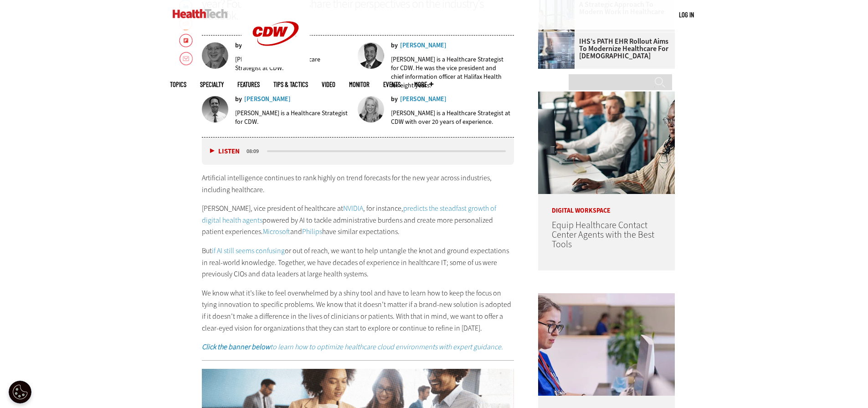  Describe the element at coordinates (392, 84) in the screenshot. I see `a: Events` at that location.